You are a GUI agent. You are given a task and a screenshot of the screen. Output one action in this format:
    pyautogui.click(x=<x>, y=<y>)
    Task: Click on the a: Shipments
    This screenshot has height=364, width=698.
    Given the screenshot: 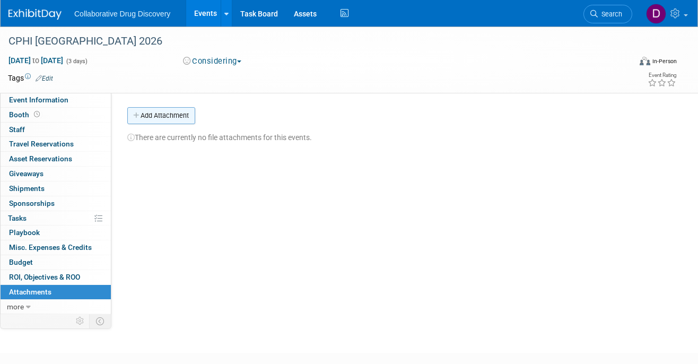 What is the action you would take?
    pyautogui.click(x=56, y=188)
    